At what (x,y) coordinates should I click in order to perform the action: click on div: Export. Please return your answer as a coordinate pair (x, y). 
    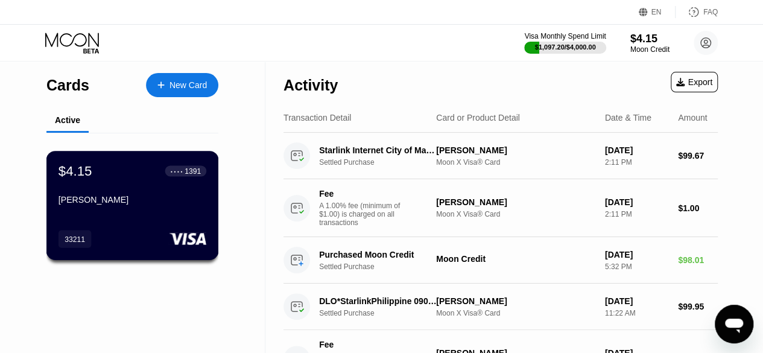
    Looking at the image, I should click on (694, 82).